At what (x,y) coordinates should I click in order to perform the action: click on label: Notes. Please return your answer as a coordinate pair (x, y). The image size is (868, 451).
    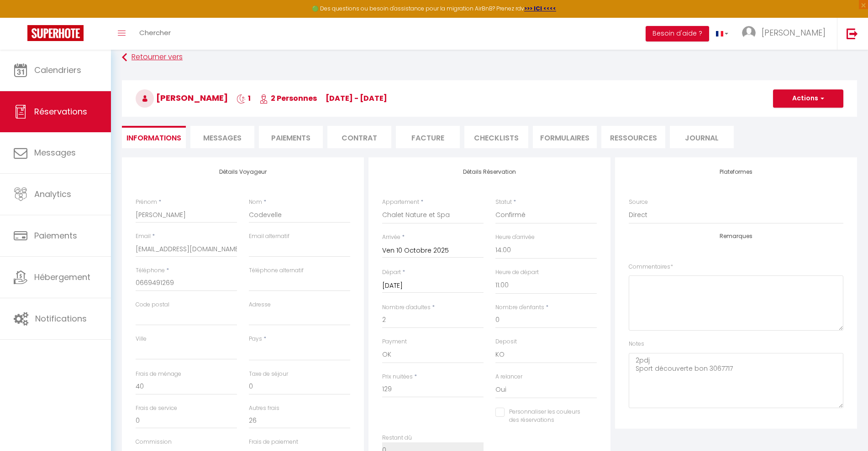
    Looking at the image, I should click on (636, 344).